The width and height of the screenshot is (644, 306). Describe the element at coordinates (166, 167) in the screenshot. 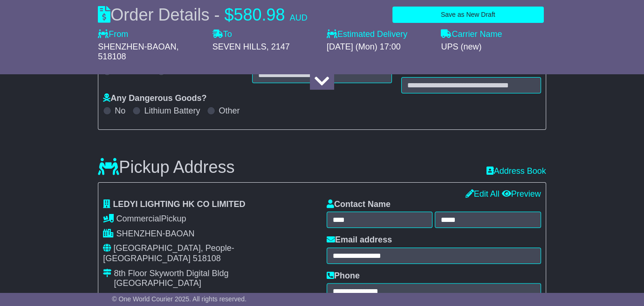

I see `h3: Pickup Address` at that location.